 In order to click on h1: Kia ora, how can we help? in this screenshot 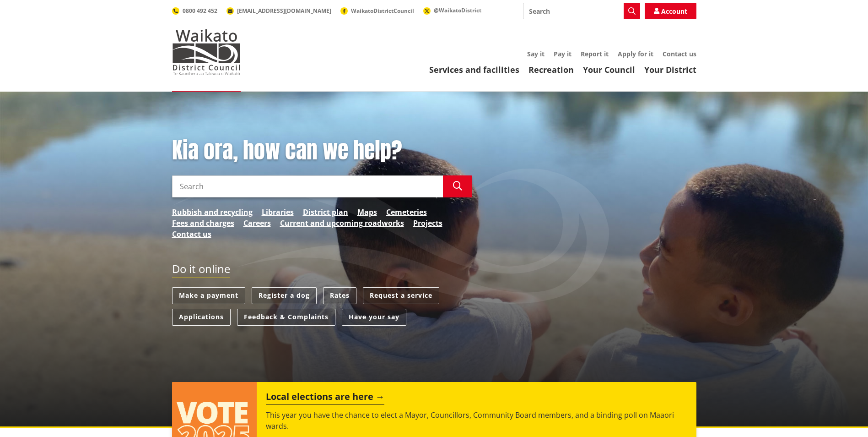, I will do `click(322, 151)`.